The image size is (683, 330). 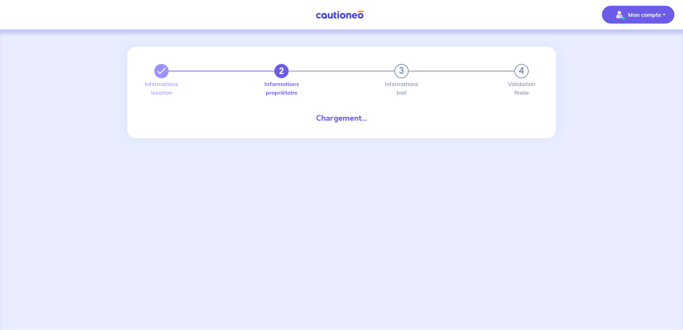 I want to click on div: Chargement..., so click(x=342, y=118).